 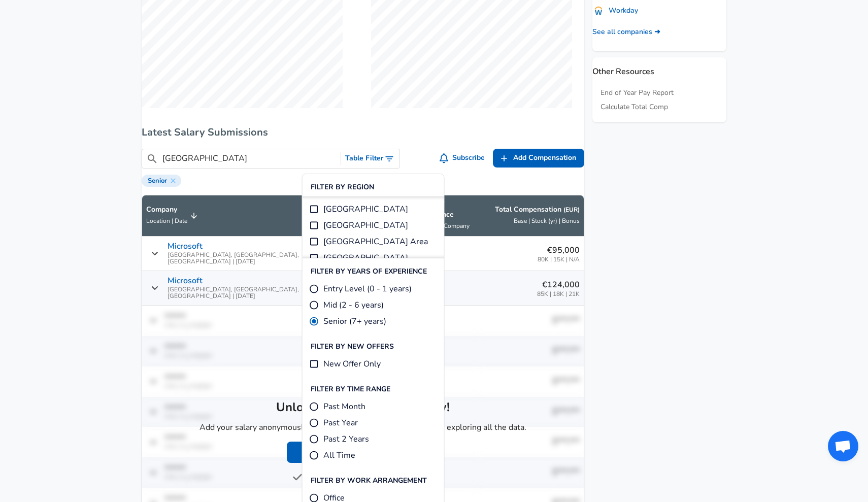 I want to click on span: Add Compensation, so click(x=545, y=158).